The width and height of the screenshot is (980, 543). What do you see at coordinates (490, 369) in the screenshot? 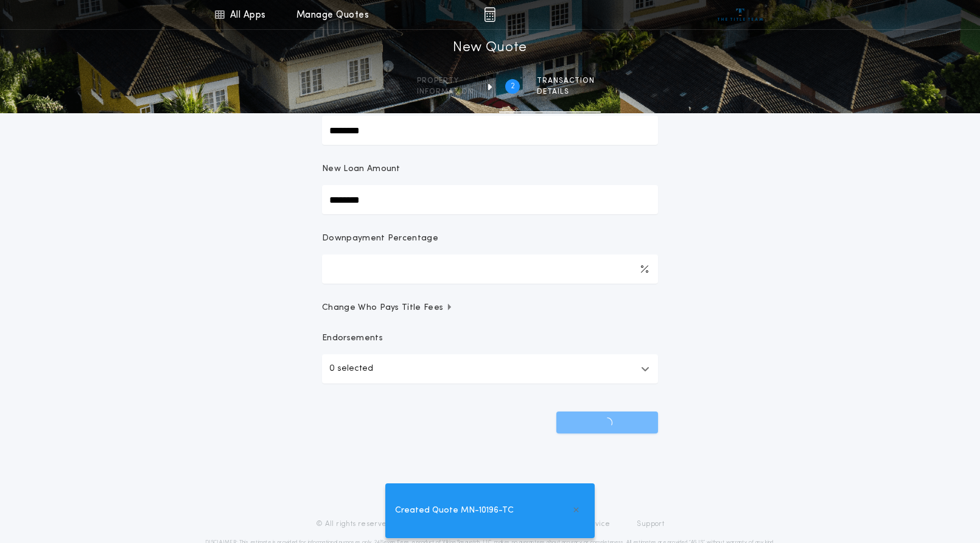
I see `button: 0 selected` at bounding box center [490, 369].